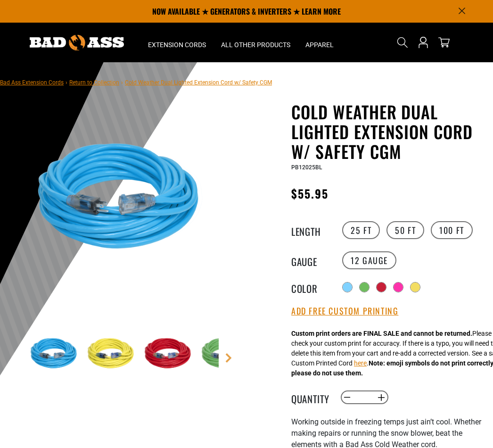 This screenshot has width=493, height=448. I want to click on span: Extension Cords, so click(177, 45).